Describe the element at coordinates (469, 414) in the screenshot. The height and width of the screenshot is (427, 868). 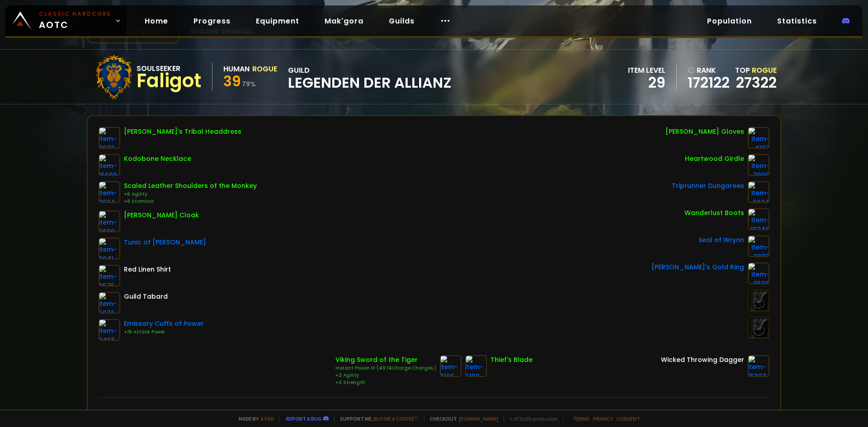
I see `div: Attack Power` at that location.